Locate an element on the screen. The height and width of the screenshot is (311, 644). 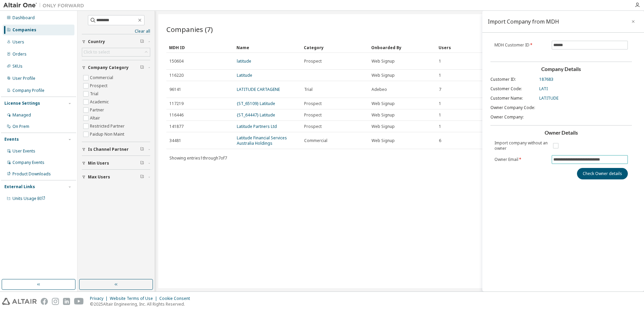
div: User Events is located at coordinates (24, 151).